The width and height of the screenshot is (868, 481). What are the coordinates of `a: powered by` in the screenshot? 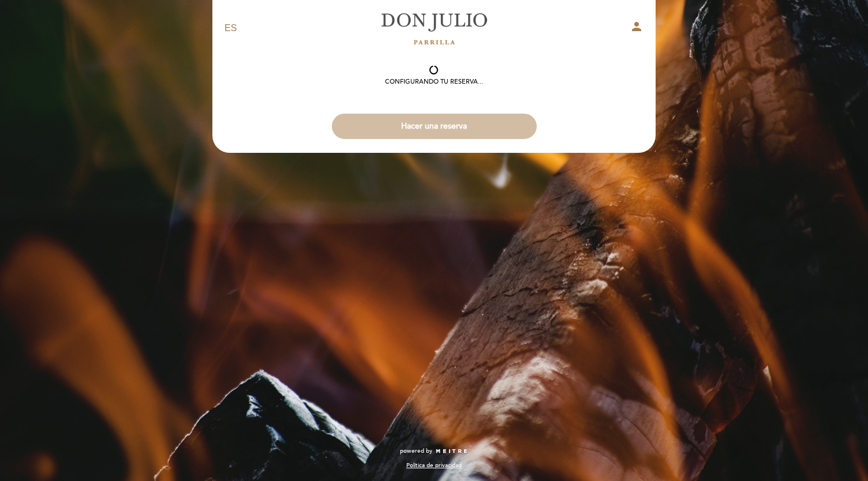 It's located at (434, 451).